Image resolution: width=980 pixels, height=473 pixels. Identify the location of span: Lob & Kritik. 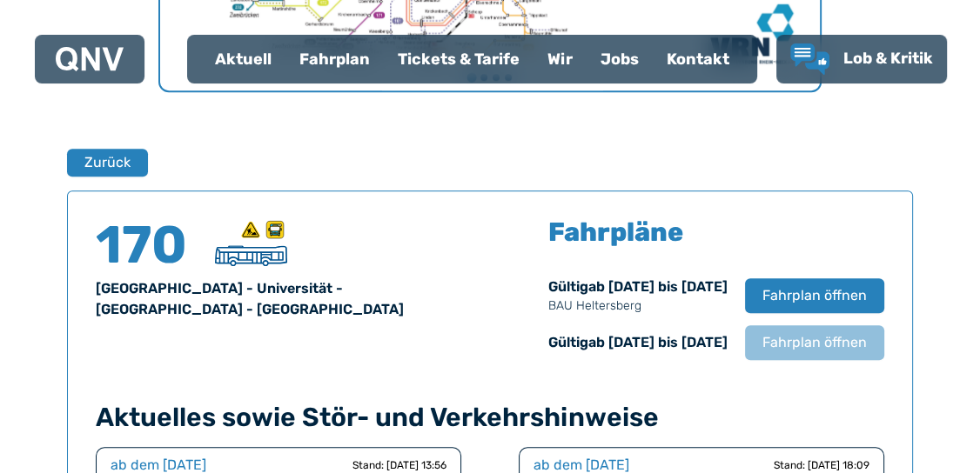
(888, 58).